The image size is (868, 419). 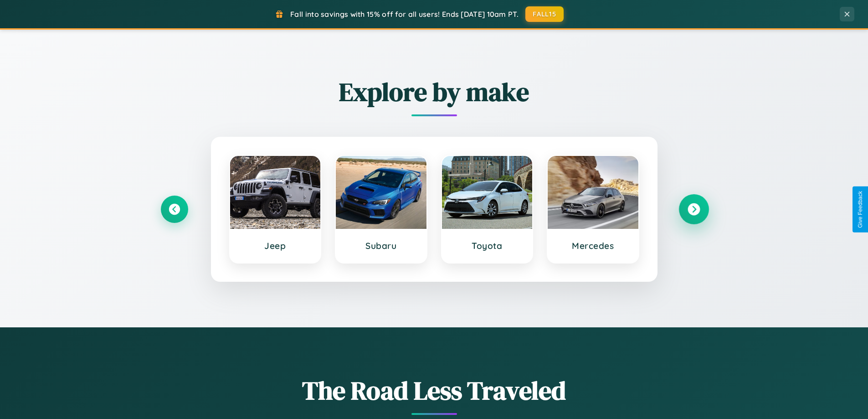 I want to click on h3: Jeep, so click(x=275, y=246).